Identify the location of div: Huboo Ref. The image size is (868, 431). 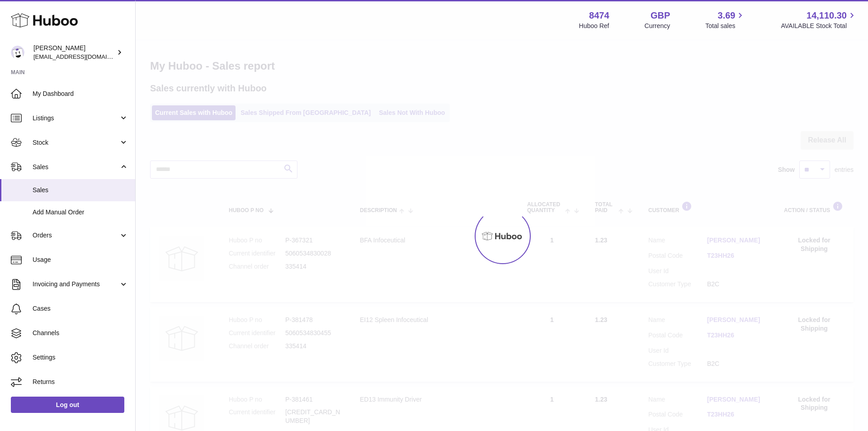
(594, 26).